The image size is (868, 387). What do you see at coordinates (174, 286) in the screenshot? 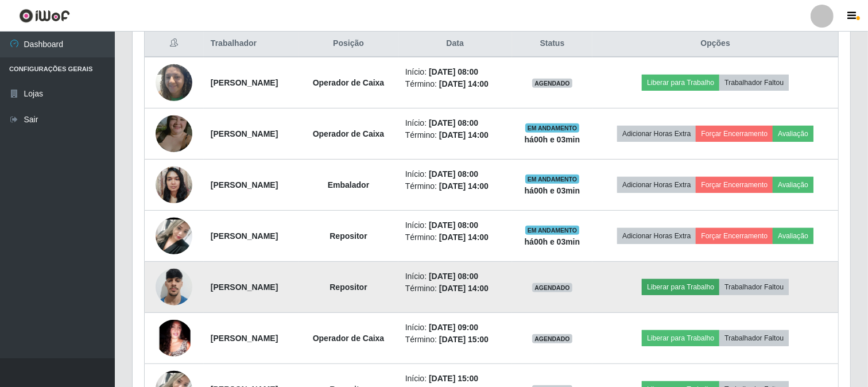
I see `img: 1755788911254.jpeg` at bounding box center [174, 286].